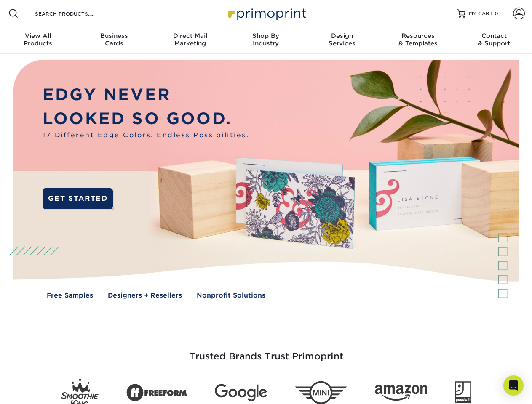 This screenshot has width=532, height=404. Describe the element at coordinates (463, 393) in the screenshot. I see `img: Goodwill` at that location.